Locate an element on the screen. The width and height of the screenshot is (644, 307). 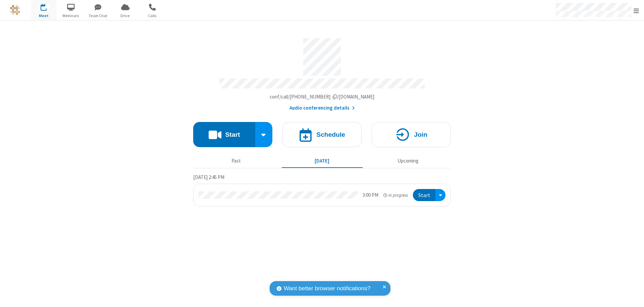
div: 3:00 PM is located at coordinates (370, 195).